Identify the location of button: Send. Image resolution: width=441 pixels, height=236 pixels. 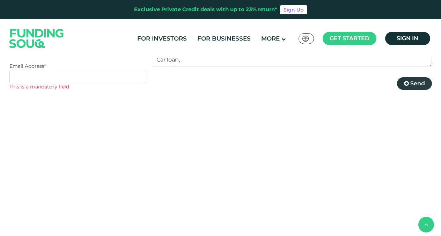
(415, 83).